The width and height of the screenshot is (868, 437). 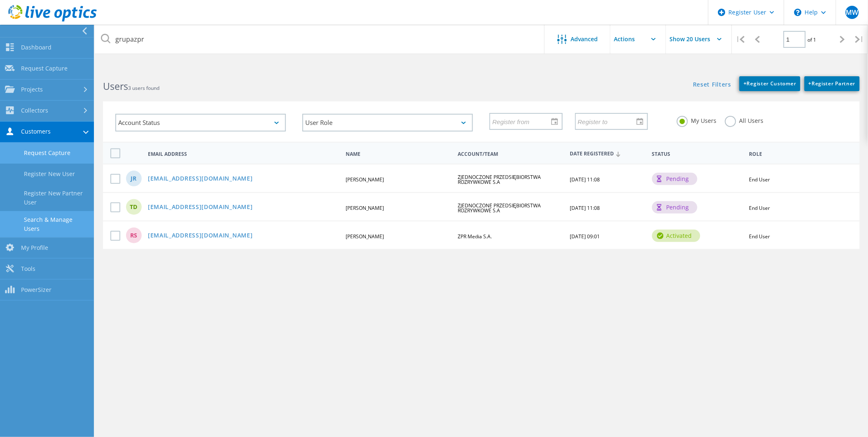 I want to click on span: ZPR Media S.A., so click(x=474, y=236).